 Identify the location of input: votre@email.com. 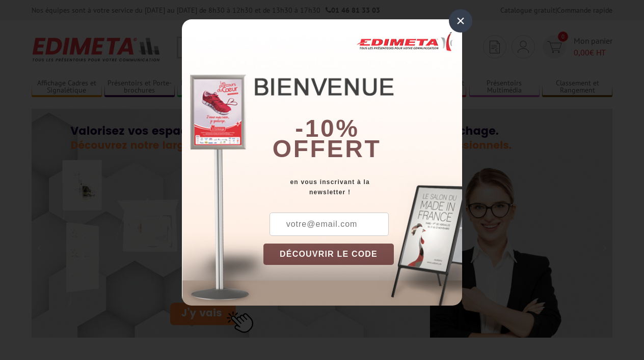
(329, 224).